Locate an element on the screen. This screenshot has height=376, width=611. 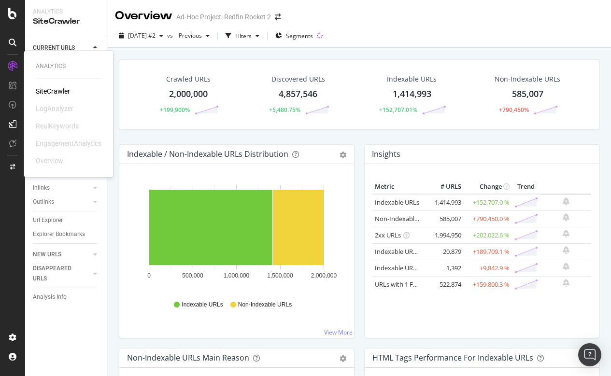
a: CURRENT URLS is located at coordinates (61, 48).